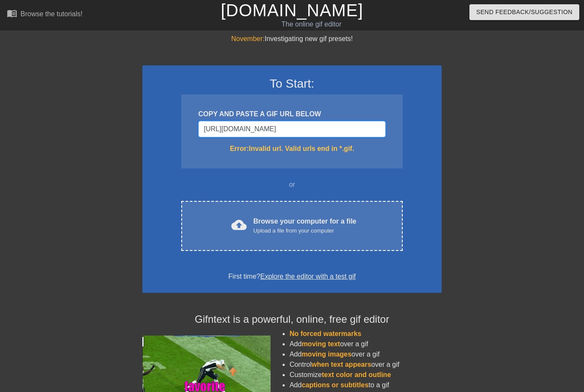 This screenshot has height=392, width=584. I want to click on span: Send Feedback/Suggestion, so click(524, 12).